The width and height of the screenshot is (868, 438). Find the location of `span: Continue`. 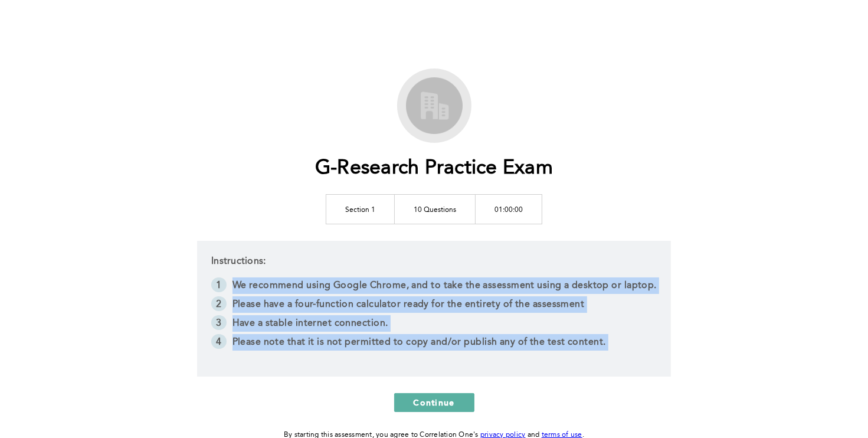

span: Continue is located at coordinates (434, 402).